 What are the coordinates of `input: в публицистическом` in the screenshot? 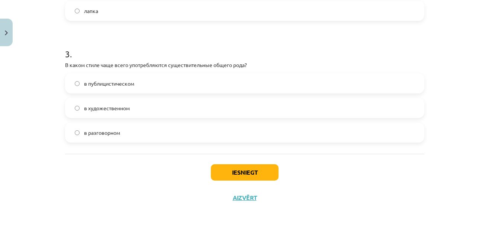 It's located at (77, 83).